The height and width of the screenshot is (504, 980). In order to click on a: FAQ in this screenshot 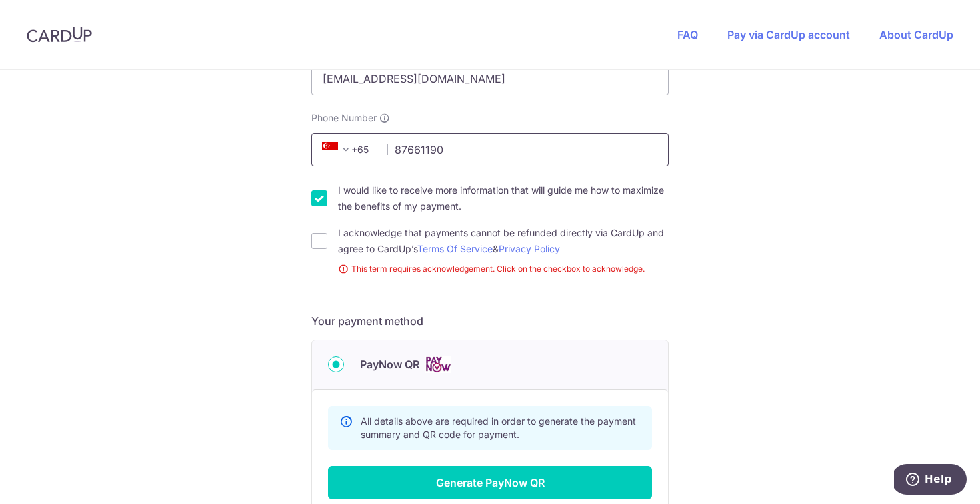, I will do `click(687, 35)`.